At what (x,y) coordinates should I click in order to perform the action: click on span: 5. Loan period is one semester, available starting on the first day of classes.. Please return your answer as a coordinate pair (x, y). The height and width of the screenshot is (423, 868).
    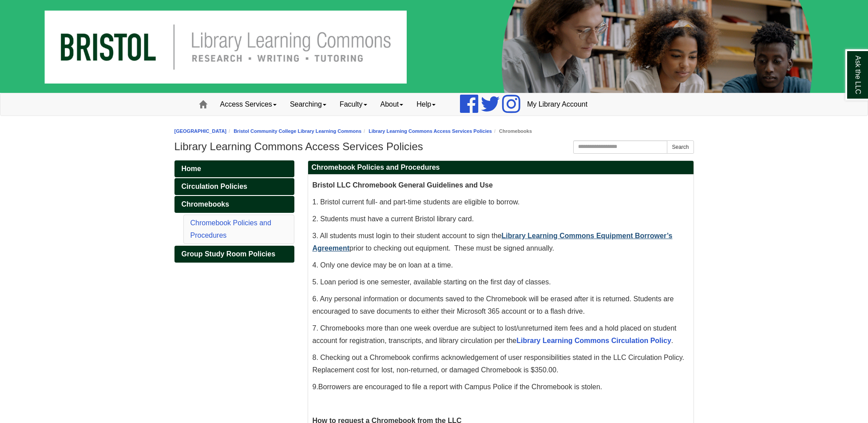
    Looking at the image, I should click on (431, 281).